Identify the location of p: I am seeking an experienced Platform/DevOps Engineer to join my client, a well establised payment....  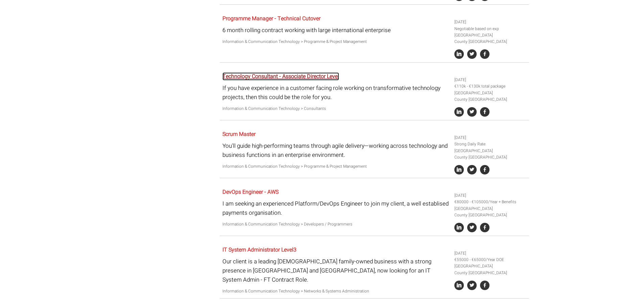
(336, 208).